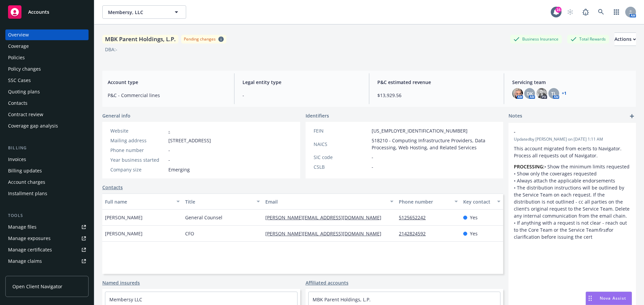  I want to click on span: 518210 - Computing Infrastructure Providers, Data Processing, Web Hosting, and Related Services, so click(433, 144).